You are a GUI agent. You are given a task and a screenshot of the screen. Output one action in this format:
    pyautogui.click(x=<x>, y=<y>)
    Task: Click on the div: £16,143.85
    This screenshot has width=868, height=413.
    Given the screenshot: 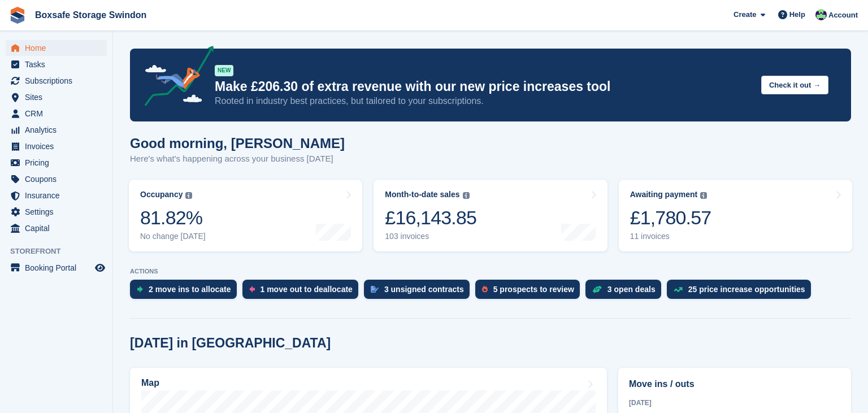 What is the action you would take?
    pyautogui.click(x=431, y=218)
    